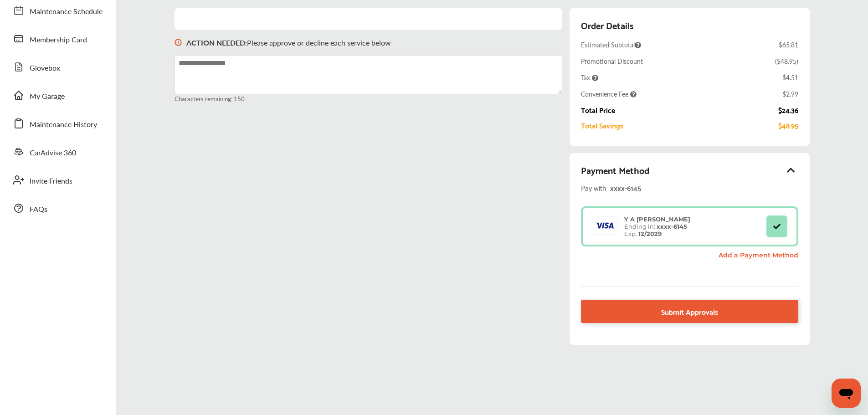  What do you see at coordinates (39, 210) in the screenshot?
I see `span: FAQs` at bounding box center [39, 210].